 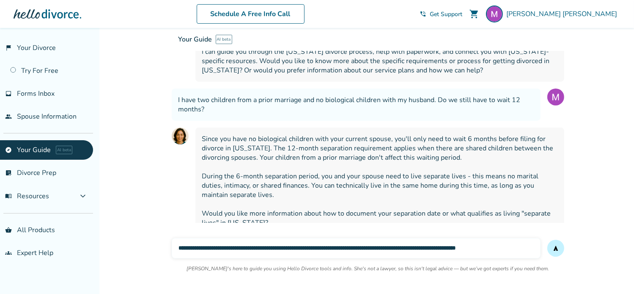 What do you see at coordinates (180, 136) in the screenshot?
I see `img: AI Assistant` at bounding box center [180, 136].